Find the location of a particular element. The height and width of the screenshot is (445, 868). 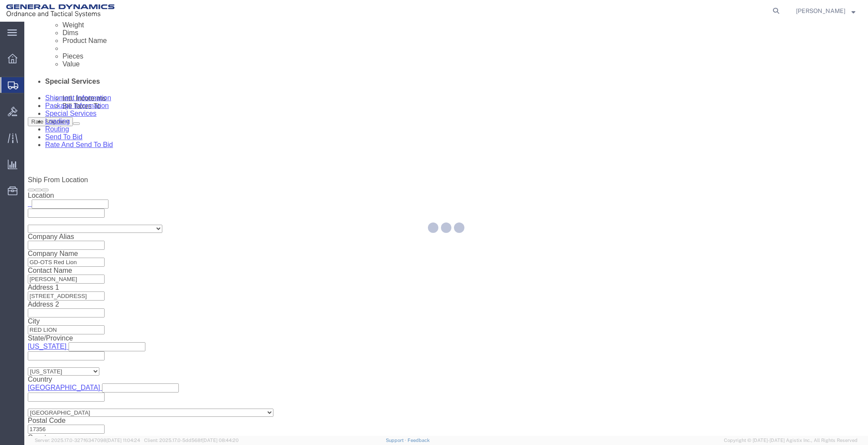

a: Support is located at coordinates (397, 440).